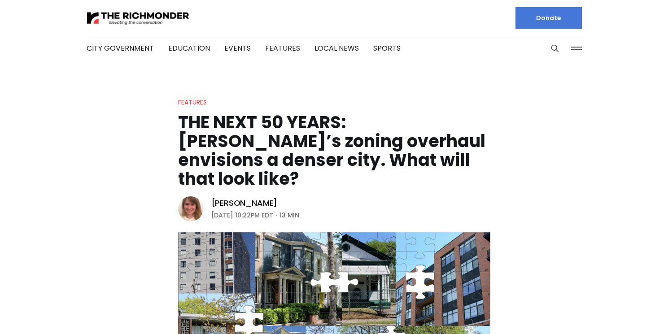 This screenshot has width=668, height=334. I want to click on a: Events, so click(237, 48).